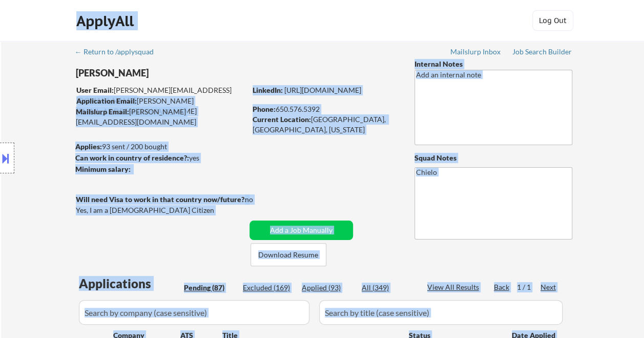 This screenshot has height=338, width=644. What do you see at coordinates (289, 254) in the screenshot?
I see `button: Download Resume` at bounding box center [289, 254].